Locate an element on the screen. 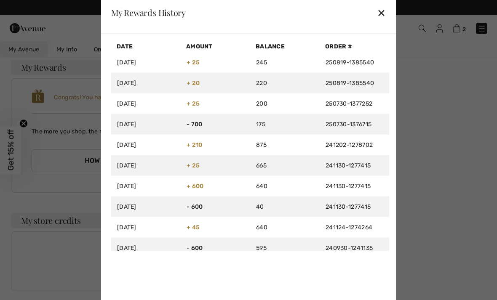  span: - 700 is located at coordinates (194, 124).